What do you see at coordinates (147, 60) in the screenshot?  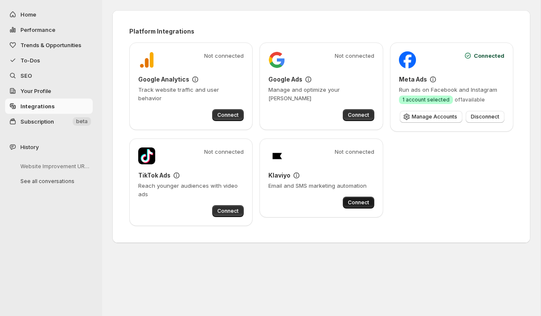 I see `img: Google Analytics logo` at bounding box center [147, 60].